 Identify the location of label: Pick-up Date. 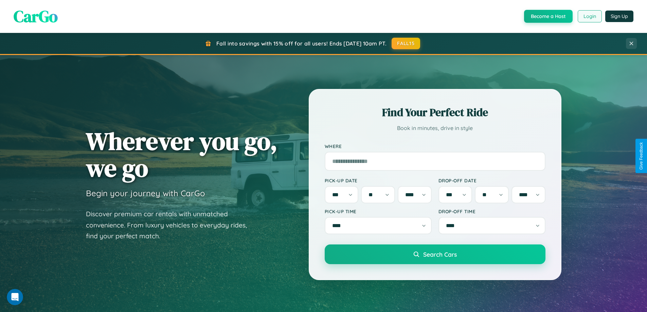
(378, 180).